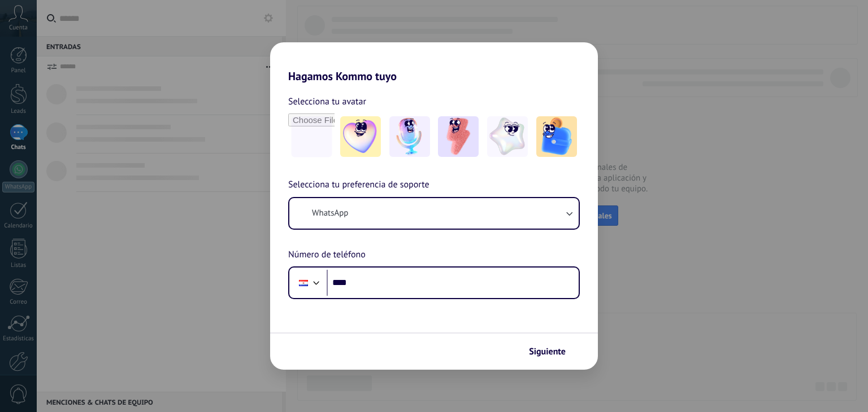  Describe the element at coordinates (359, 186) in the screenshot. I see `span: Selecciona tu preferencia de soporte` at that location.